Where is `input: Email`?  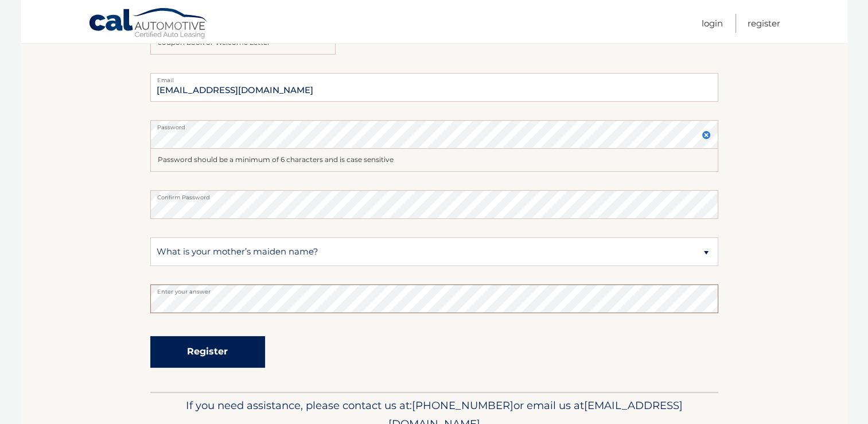
input: Email is located at coordinates (434, 87).